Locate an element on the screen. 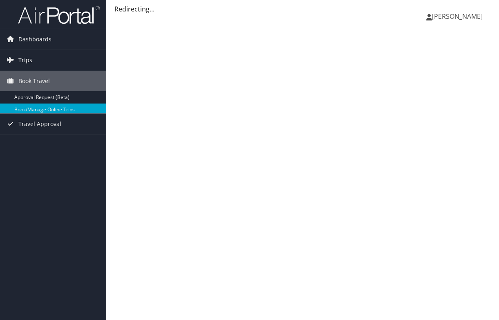  div: Redirecting... is located at coordinates (302, 9).